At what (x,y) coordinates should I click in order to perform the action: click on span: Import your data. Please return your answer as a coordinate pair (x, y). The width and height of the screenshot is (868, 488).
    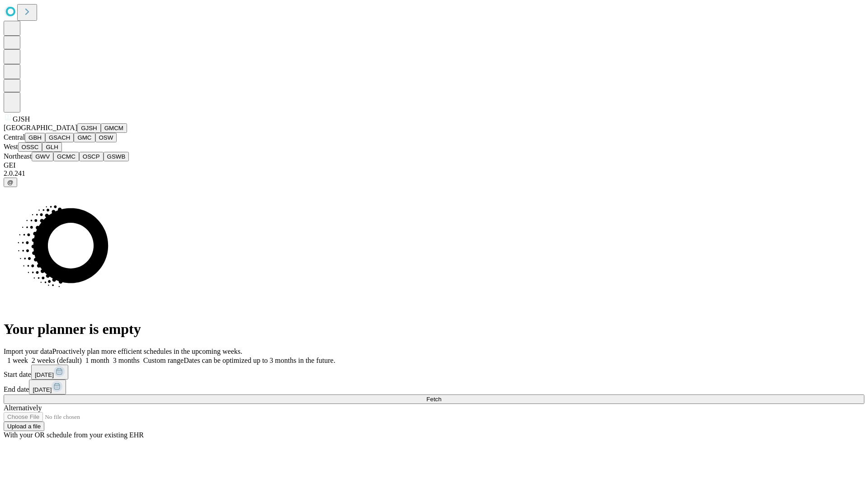
    Looking at the image, I should click on (28, 351).